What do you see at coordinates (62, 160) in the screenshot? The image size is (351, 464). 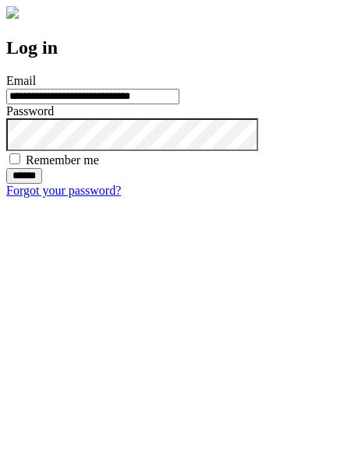 I see `label: Remember me` at bounding box center [62, 160].